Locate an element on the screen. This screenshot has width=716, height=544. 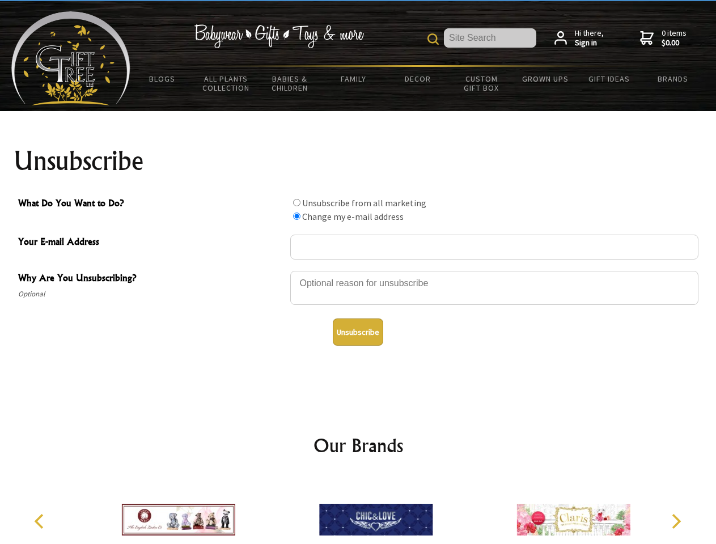
a: BLOGS is located at coordinates (162, 79).